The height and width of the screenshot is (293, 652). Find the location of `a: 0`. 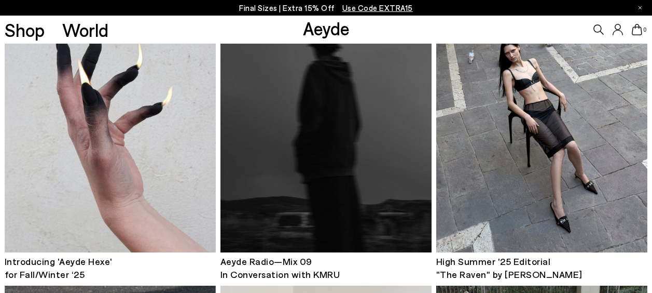

a: 0 is located at coordinates (637, 30).